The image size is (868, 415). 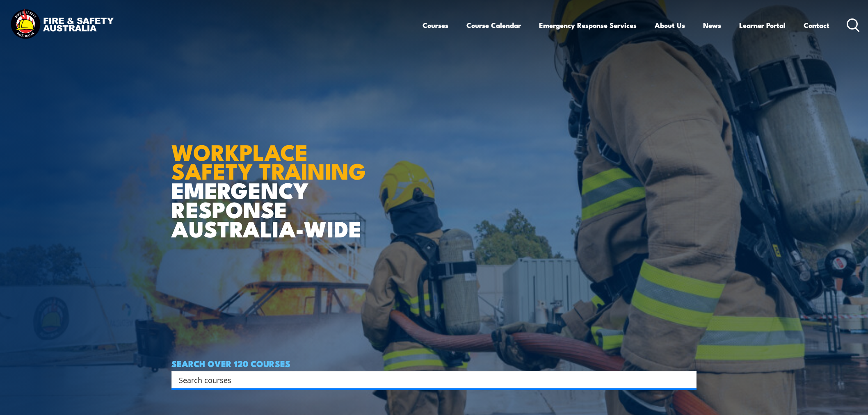 What do you see at coordinates (712, 25) in the screenshot?
I see `a: News` at bounding box center [712, 25].